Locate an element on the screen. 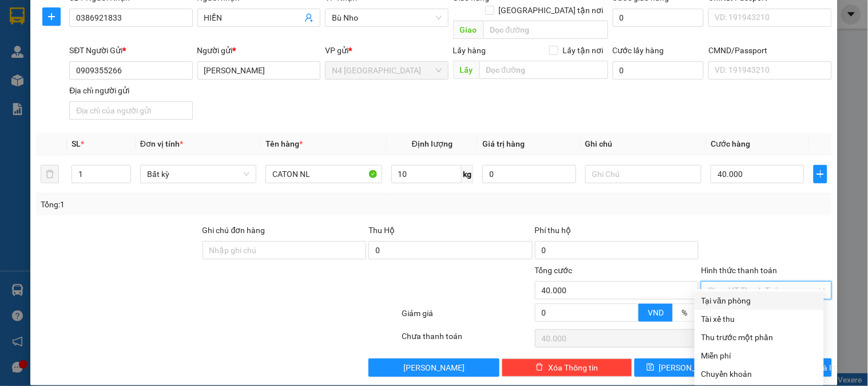 Image resolution: width=868 pixels, height=386 pixels. label: Hình thức thanh toán is located at coordinates (739, 270).